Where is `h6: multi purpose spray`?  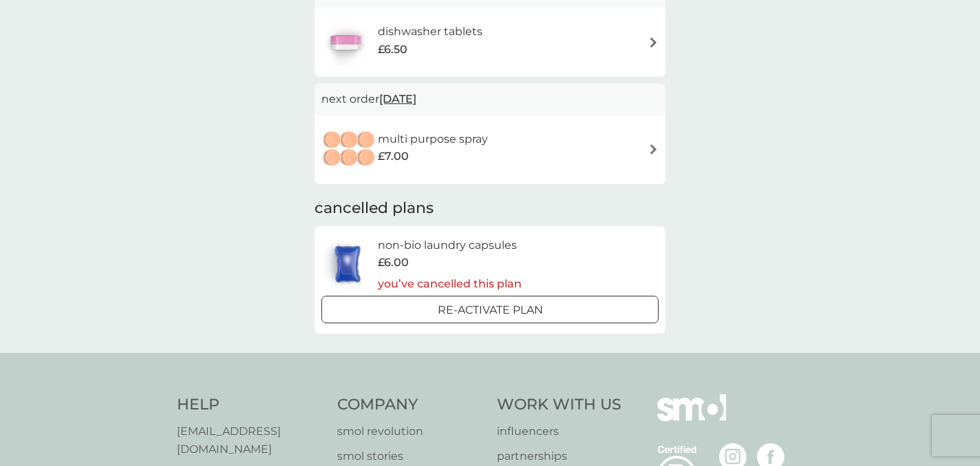 h6: multi purpose spray is located at coordinates (433, 139).